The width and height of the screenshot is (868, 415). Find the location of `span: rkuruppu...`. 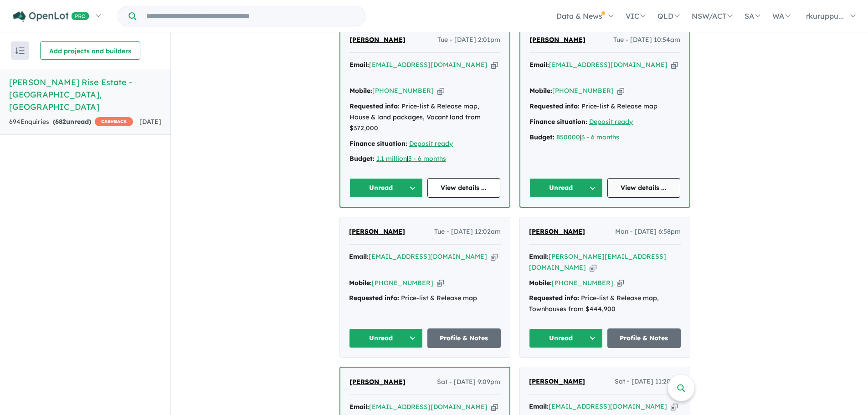

span: rkuruppu... is located at coordinates (825, 16).